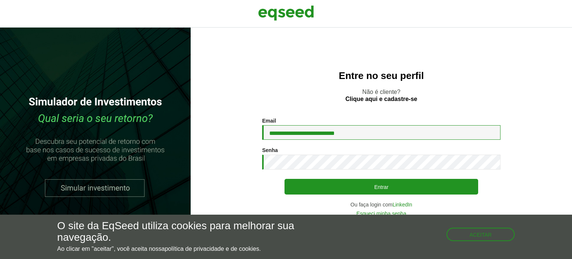 Image resolution: width=572 pixels, height=259 pixels. I want to click on label: Email, so click(269, 121).